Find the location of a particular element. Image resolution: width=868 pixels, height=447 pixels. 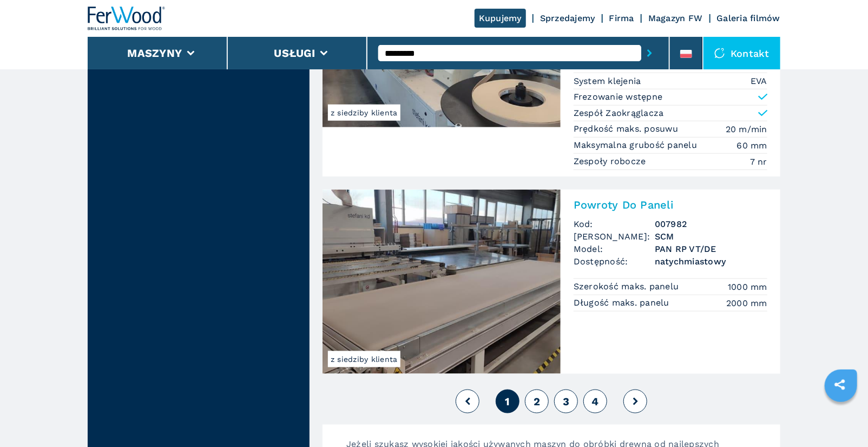

em: 20 m/min is located at coordinates (746, 129).